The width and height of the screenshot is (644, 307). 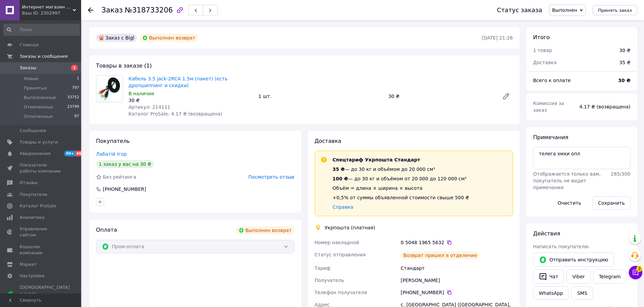 What do you see at coordinates (35, 88) in the screenshot?
I see `span: Принятые` at bounding box center [35, 88].